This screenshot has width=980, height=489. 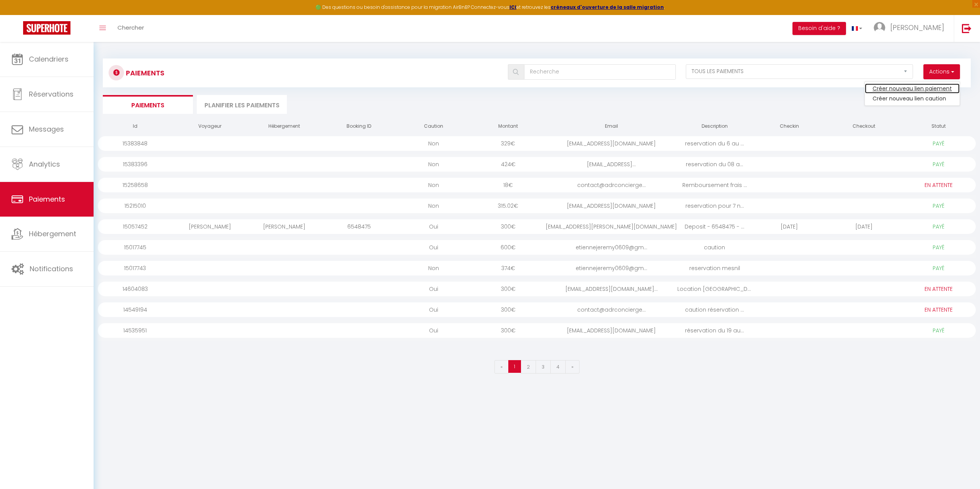 What do you see at coordinates (135, 268) in the screenshot?
I see `div: 15017743` at bounding box center [135, 268].